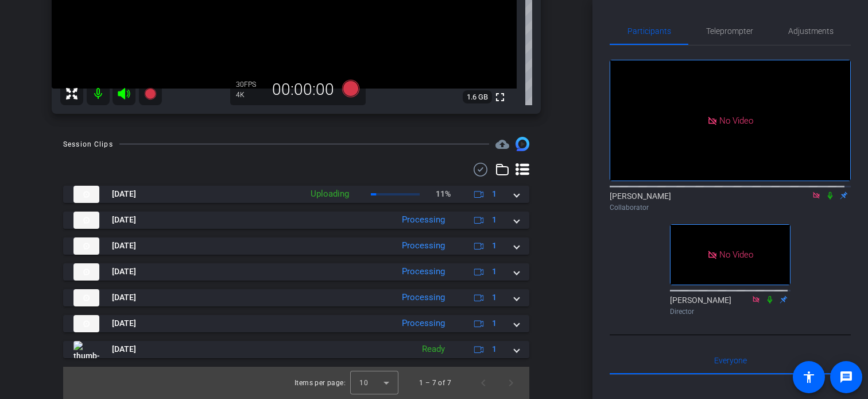 This screenshot has width=868, height=399. What do you see at coordinates (434, 349) in the screenshot?
I see `div: Ready` at bounding box center [434, 349].